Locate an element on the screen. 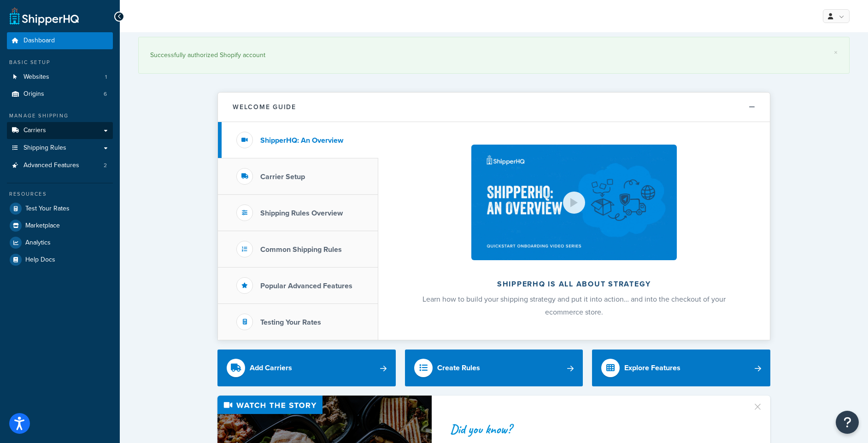 This screenshot has height=443, width=868. h3: Shipping Rules Overview is located at coordinates (301, 214).